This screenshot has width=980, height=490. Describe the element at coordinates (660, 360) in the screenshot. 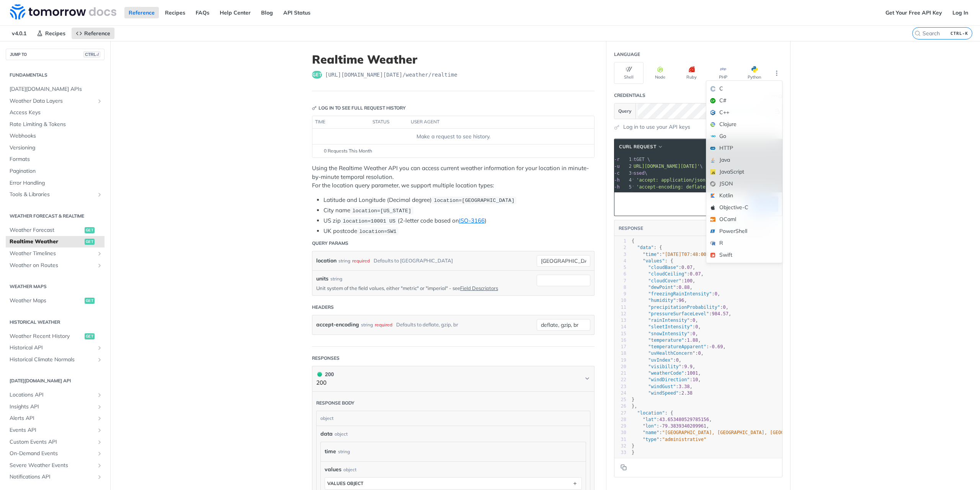

I see `span: "uvIndex"` at that location.